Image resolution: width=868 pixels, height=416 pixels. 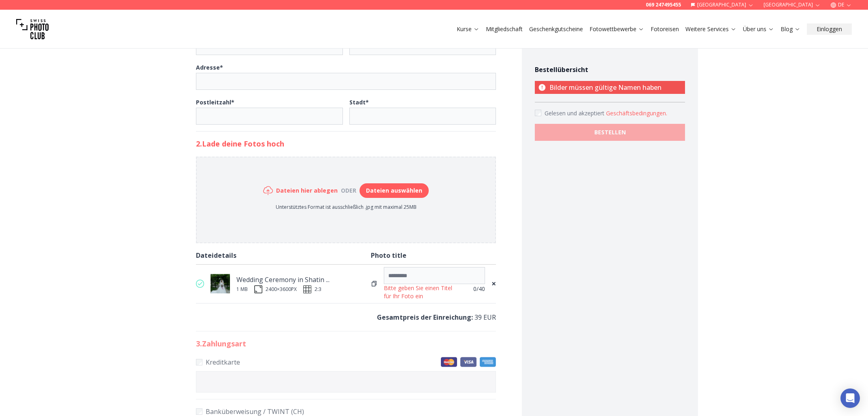 I want to click on div: Photo title, so click(x=433, y=255).